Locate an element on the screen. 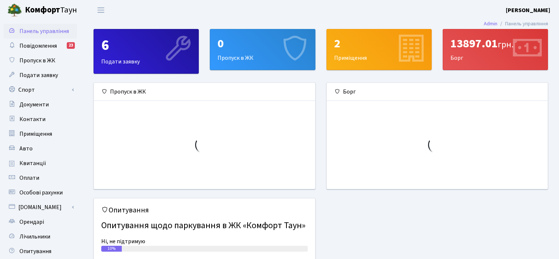 The height and width of the screenshot is (259, 559). span: Оплати is located at coordinates (29, 178).